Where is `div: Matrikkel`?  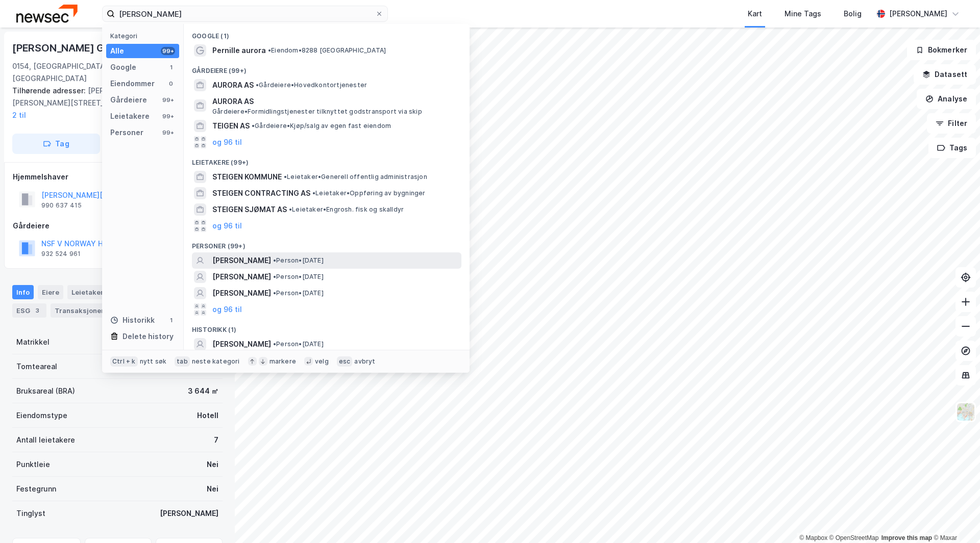
div: Matrikkel is located at coordinates (33, 342).